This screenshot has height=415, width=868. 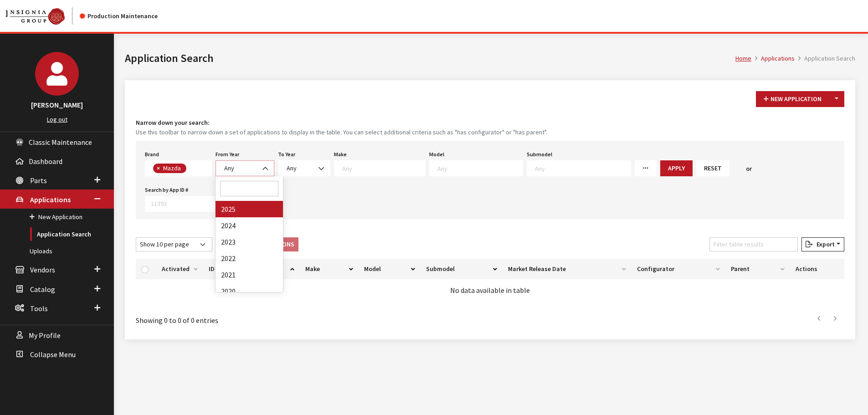 I want to click on label: Brand, so click(x=152, y=155).